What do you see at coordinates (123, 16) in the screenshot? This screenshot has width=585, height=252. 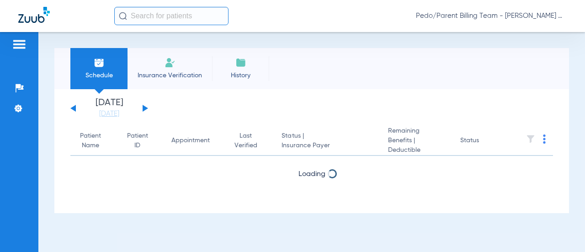 I see `img: Search Icon` at bounding box center [123, 16].